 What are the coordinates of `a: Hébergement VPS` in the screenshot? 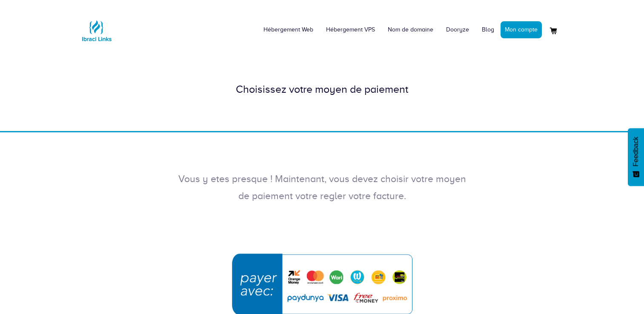 It's located at (350, 30).